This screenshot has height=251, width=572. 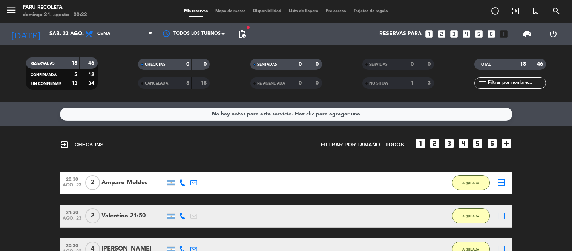 I want to click on span: TOTAL, so click(x=484, y=64).